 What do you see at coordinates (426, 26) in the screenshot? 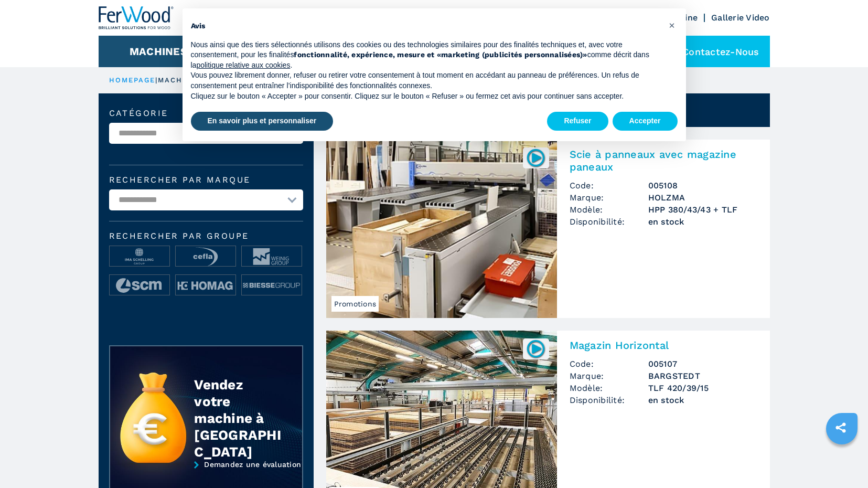
I see `h2: Avis` at bounding box center [426, 26].